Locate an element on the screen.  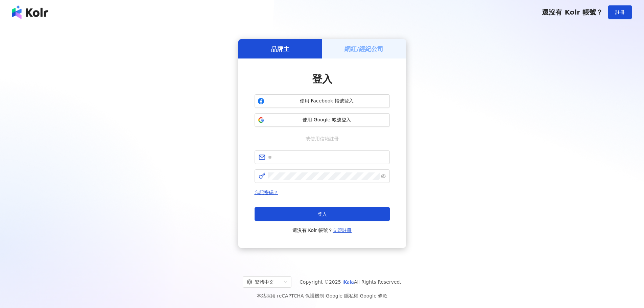
a: iKala is located at coordinates (348, 281).